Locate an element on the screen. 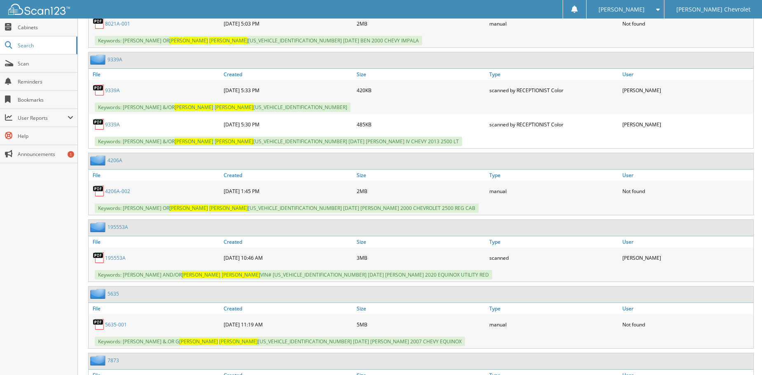  a: 8021A-001 is located at coordinates (117, 23).